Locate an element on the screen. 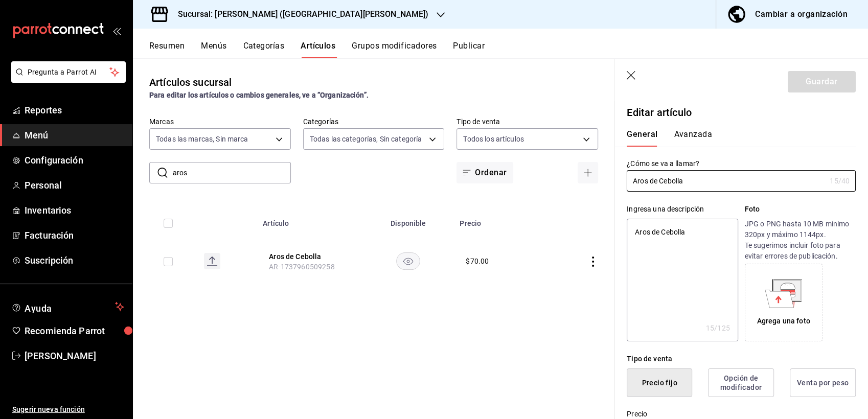 This screenshot has width=868, height=419. button: Categorías is located at coordinates (264, 50).